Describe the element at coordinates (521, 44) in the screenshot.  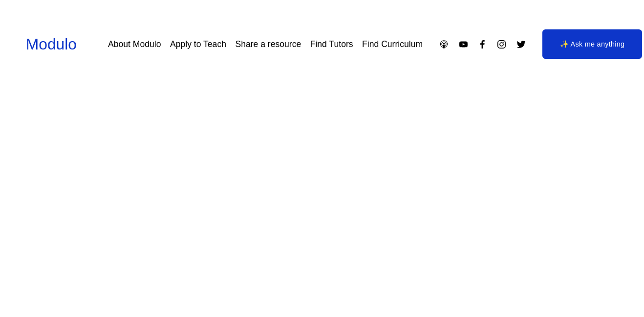
I see `a: Twitter` at that location.